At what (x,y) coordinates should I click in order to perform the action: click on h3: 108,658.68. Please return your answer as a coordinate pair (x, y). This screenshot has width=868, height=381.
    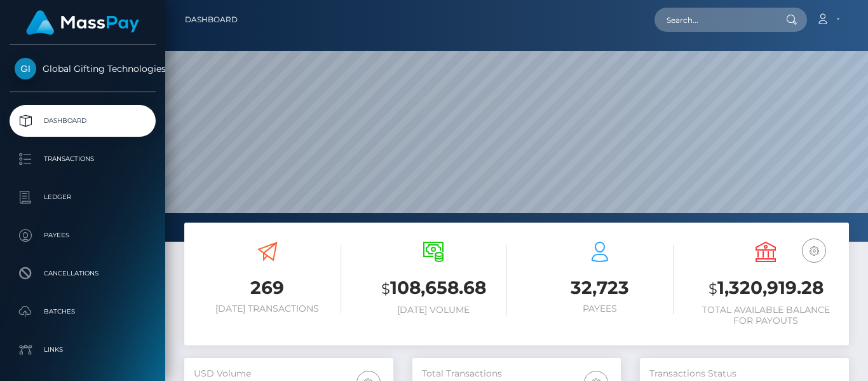
    Looking at the image, I should click on (434, 288).